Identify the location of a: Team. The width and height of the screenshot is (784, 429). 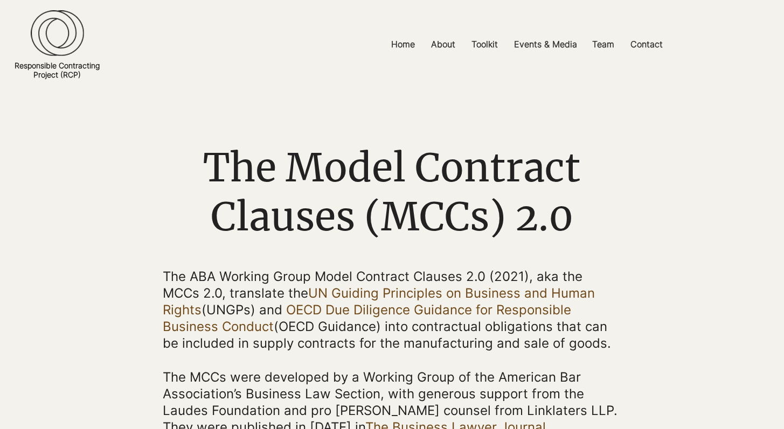
(603, 44).